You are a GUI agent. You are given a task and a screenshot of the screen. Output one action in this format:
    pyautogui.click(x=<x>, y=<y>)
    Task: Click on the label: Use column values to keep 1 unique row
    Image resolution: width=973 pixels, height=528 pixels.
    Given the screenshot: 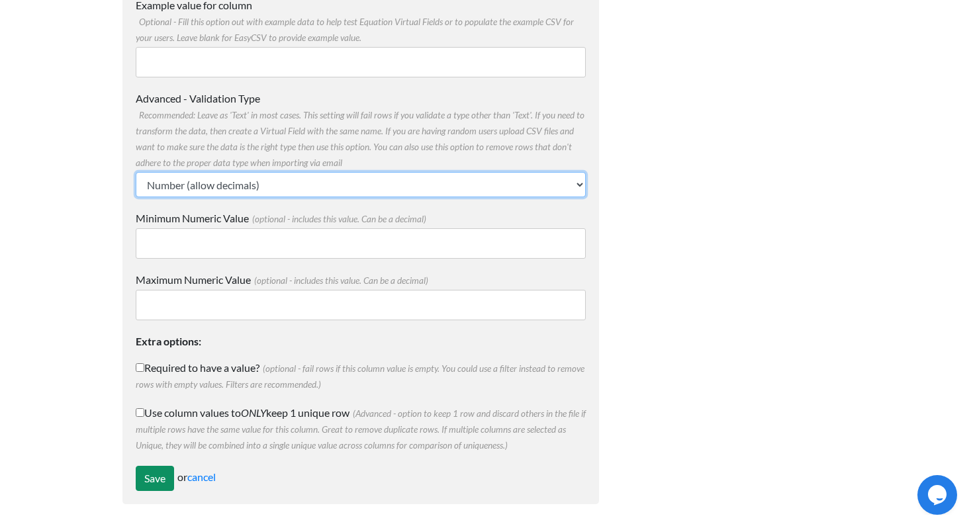 What is the action you would take?
    pyautogui.click(x=361, y=429)
    